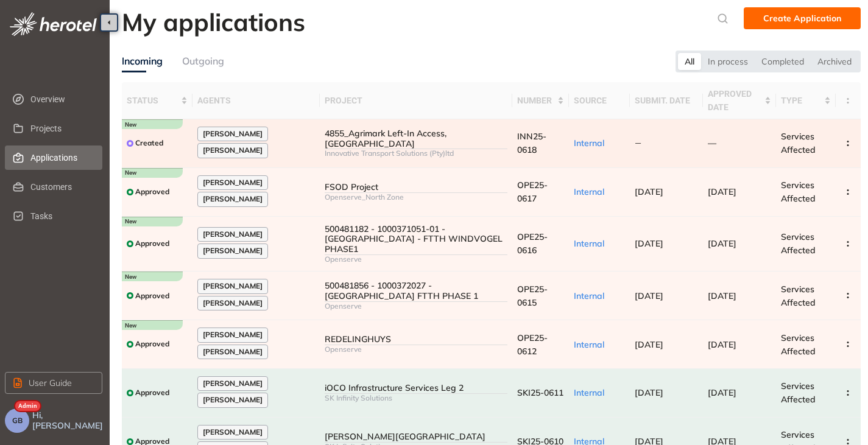 The width and height of the screenshot is (868, 445). I want to click on div: SK Infinity Solutions, so click(416, 398).